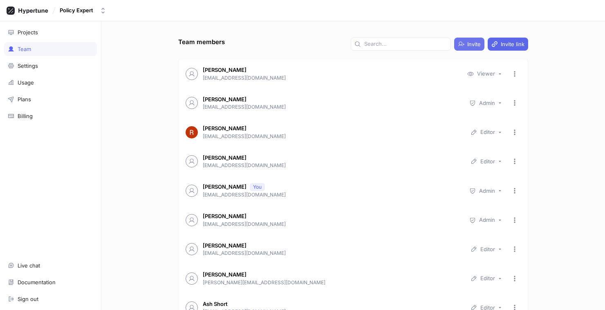 The image size is (605, 310). Describe the element at coordinates (83, 10) in the screenshot. I see `button: Policy Expert` at that location.